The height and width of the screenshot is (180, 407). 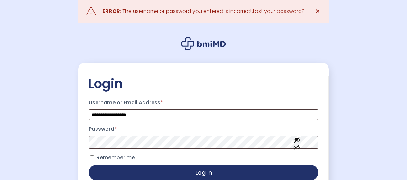 What do you see at coordinates (277, 11) in the screenshot?
I see `a: Lost your password` at bounding box center [277, 11].